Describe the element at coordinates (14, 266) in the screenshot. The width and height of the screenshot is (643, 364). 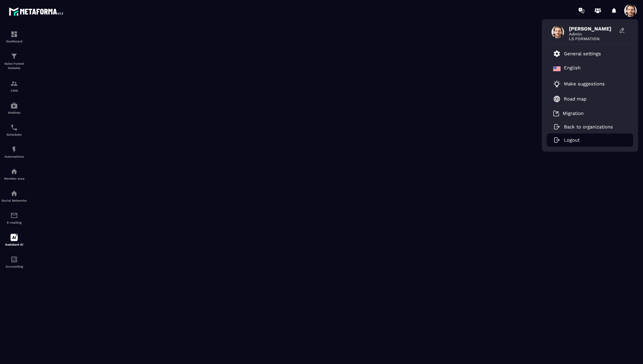
I see `p: Accounting` at that location.